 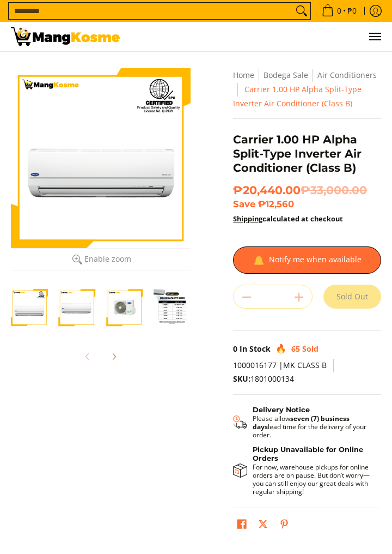 I want to click on img: Carrier 1.00 HP Alpha Split-Type Inverter Air Conditioner (Class B)-4, so click(x=173, y=308).